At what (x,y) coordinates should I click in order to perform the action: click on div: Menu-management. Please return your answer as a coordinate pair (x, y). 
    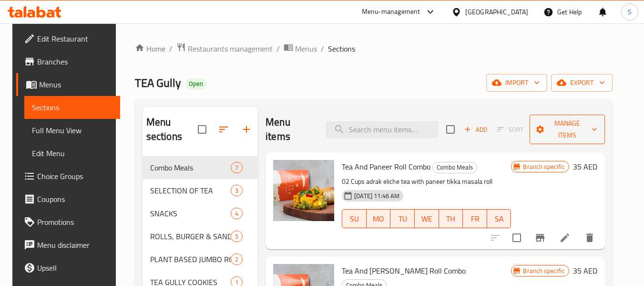
    Looking at the image, I should click on (391, 12).